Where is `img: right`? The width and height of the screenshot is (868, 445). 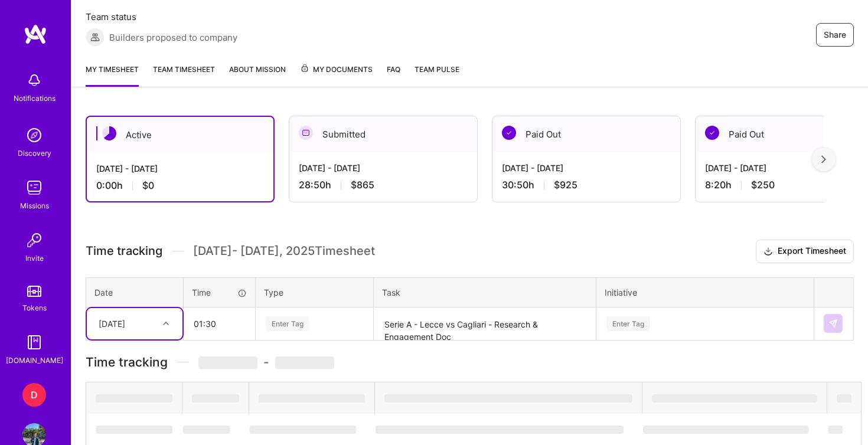
img: right is located at coordinates (824, 160).